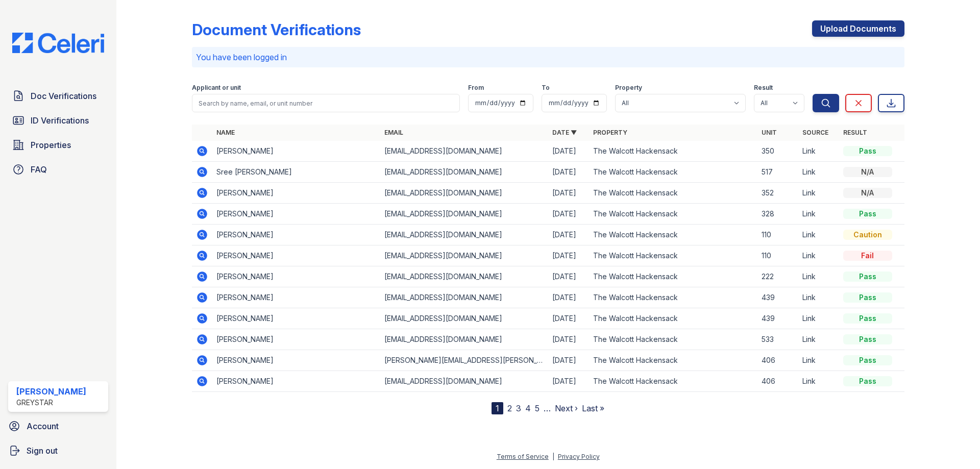 The height and width of the screenshot is (469, 980). I want to click on a: Property, so click(610, 132).